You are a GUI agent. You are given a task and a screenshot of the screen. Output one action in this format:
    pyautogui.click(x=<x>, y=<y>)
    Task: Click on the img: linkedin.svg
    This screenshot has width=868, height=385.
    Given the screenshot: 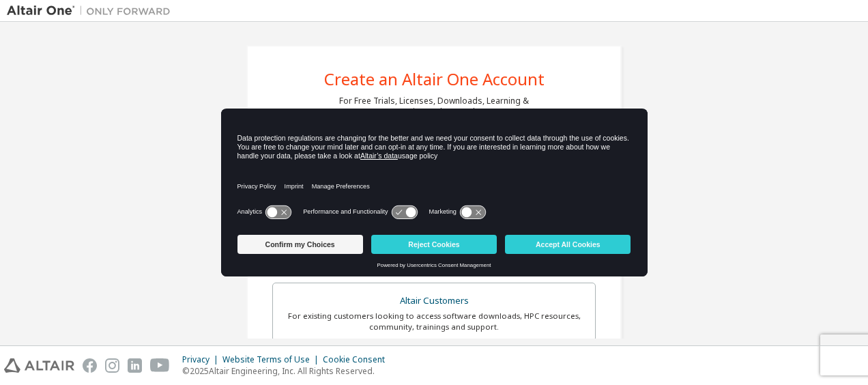 What is the action you would take?
    pyautogui.click(x=134, y=365)
    